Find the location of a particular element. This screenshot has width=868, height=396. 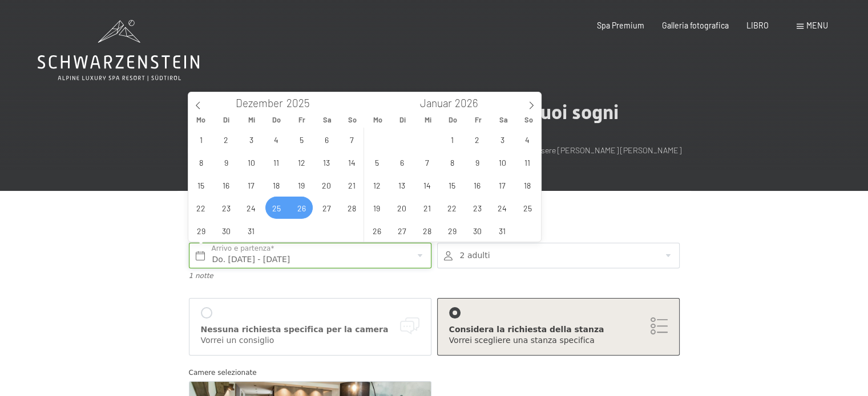

span: Januar 12, 2026 is located at coordinates (376, 185).